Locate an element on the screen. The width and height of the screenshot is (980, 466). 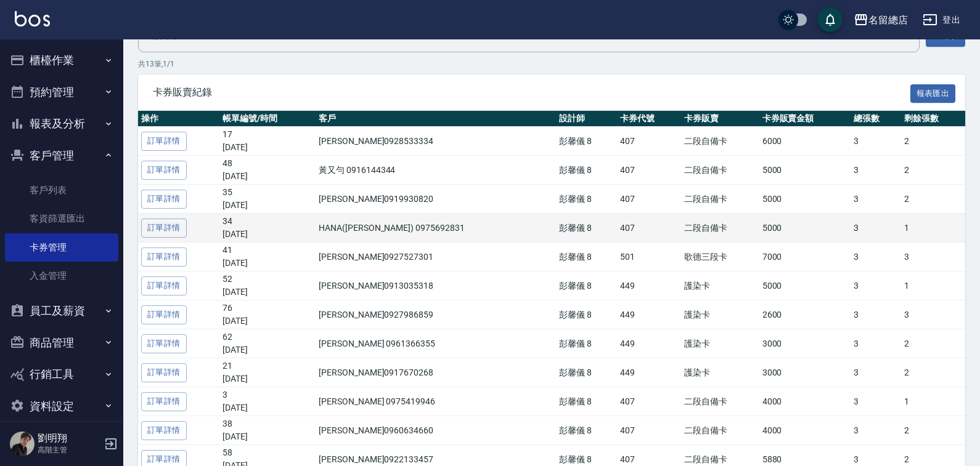
button: 預約管理 is located at coordinates (61, 92).